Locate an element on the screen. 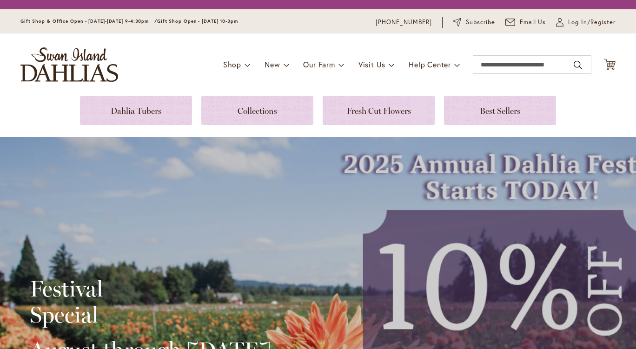  span: Help Center is located at coordinates (429, 64).